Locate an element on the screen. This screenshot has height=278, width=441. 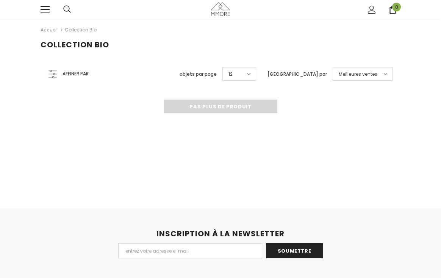
a: Collection Bio is located at coordinates (81, 30).